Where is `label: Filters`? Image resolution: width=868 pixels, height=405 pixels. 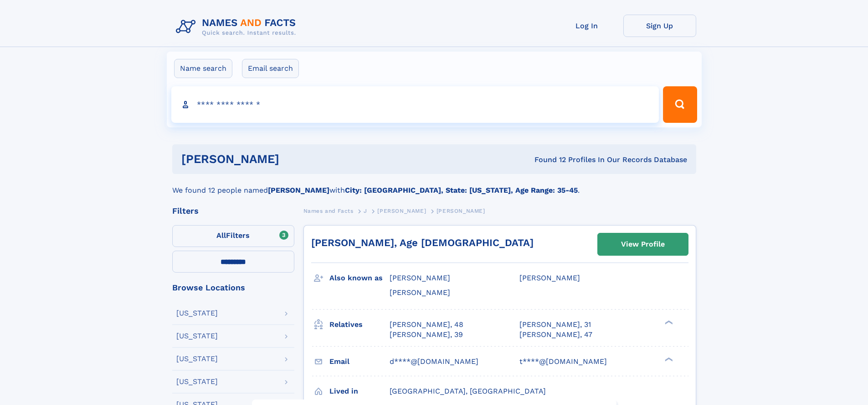
label: Filters is located at coordinates (233, 236).